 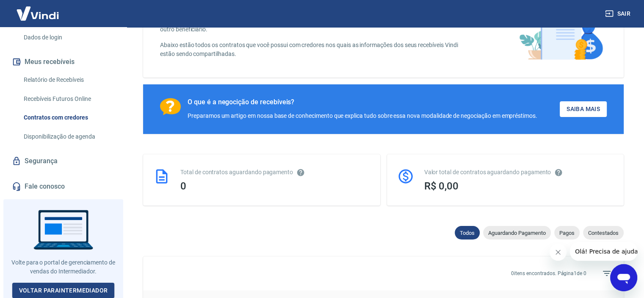 I want to click on a: Dados de login, so click(x=68, y=37).